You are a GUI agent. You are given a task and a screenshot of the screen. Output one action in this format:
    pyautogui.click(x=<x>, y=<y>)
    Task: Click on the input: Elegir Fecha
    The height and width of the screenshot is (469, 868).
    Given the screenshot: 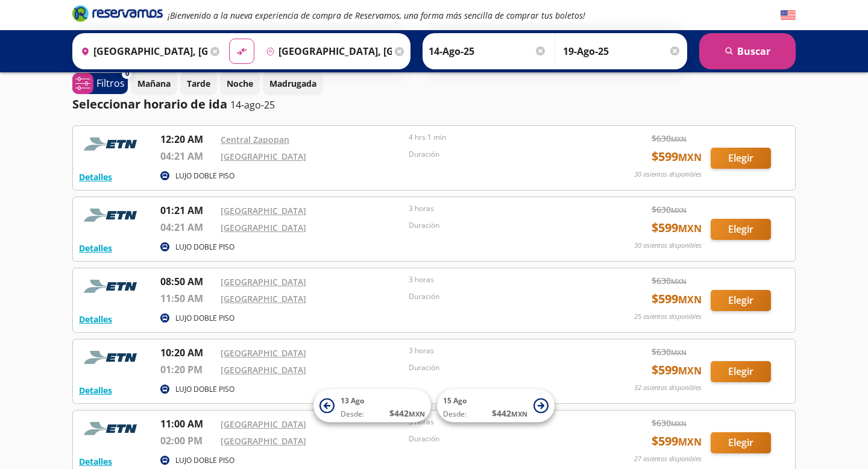 What is the action you would take?
    pyautogui.click(x=488, y=51)
    